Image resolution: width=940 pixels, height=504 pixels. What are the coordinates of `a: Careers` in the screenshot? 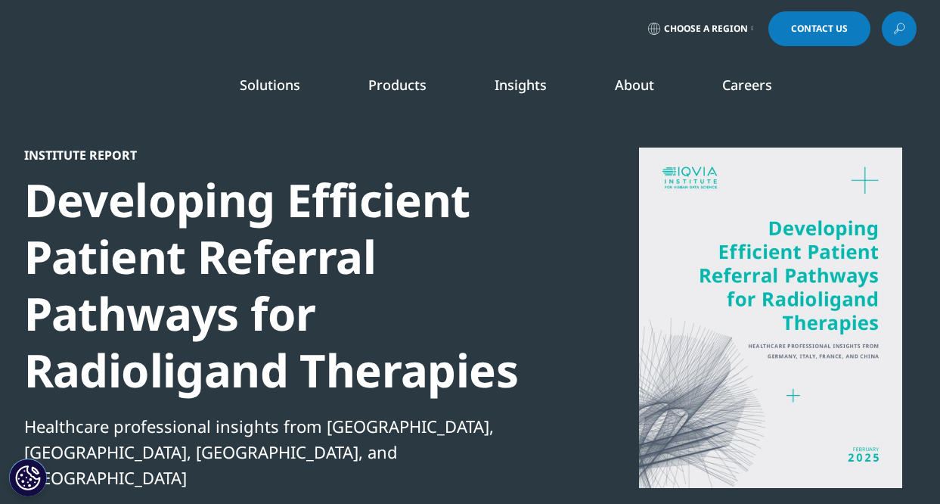 It's located at (747, 85).